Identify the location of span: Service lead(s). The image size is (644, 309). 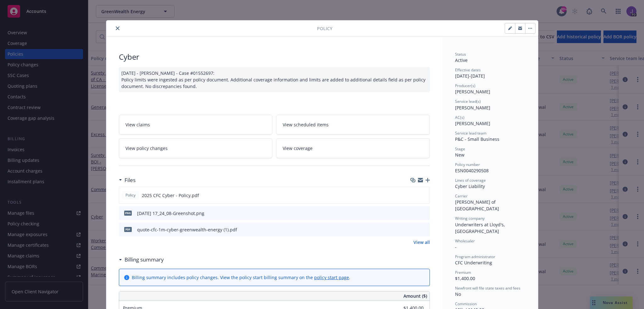
(468, 101).